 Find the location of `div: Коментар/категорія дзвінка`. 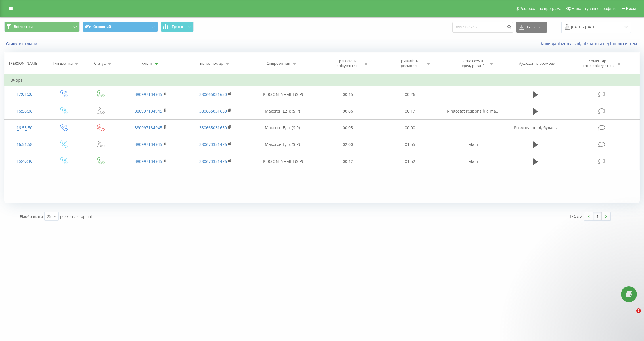

div: Коментар/категорія дзвінка is located at coordinates (598, 63).